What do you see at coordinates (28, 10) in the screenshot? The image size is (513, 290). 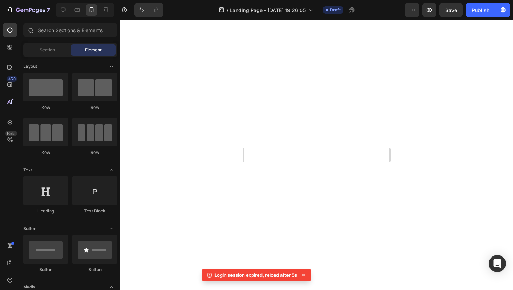 I see `button: 7` at bounding box center [28, 10].